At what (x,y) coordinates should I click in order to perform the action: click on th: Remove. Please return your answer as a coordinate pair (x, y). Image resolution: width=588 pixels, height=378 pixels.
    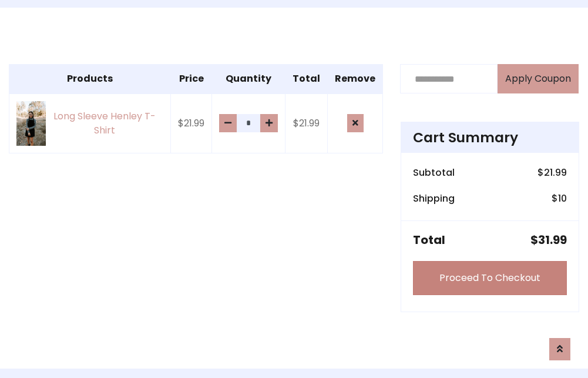
    Looking at the image, I should click on (355, 80).